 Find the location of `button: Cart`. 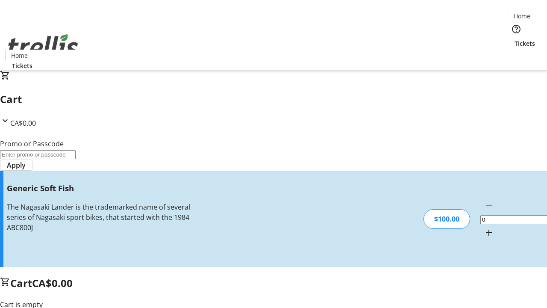

button: Cart is located at coordinates (516, 56).